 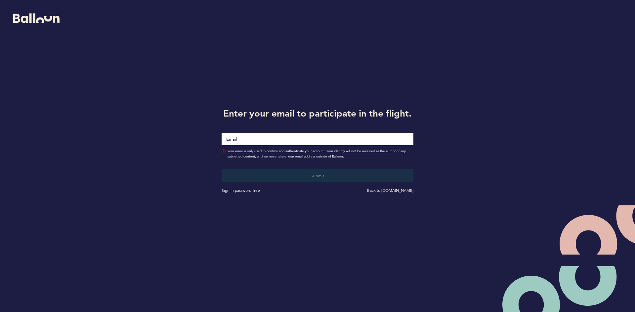 I want to click on h1: Enter your email to participate in the flight., so click(x=317, y=113).